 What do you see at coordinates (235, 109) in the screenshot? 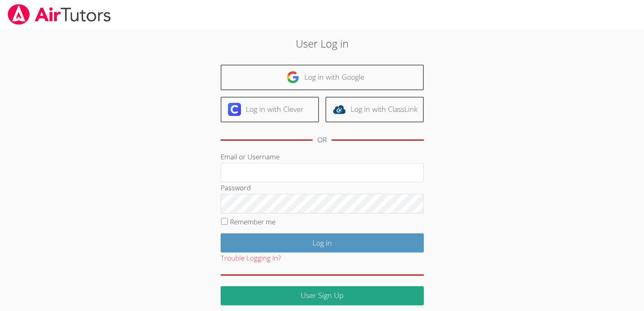
I see `img: clever-logo-6eab21bc6e7a338710f1a6ff85c0baf02591cd810cc4098c63d3a4b26e2feb20.svg` at bounding box center [235, 109].